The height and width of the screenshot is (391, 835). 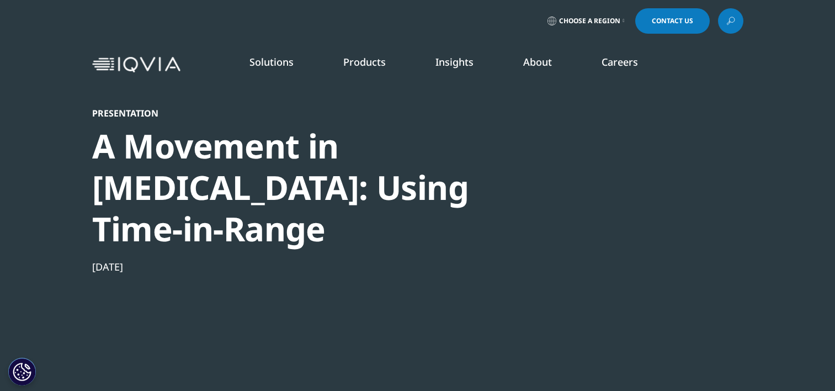 I want to click on img: IQVIA Healthcare Information Technology and Pharma Clinical Research Company, so click(x=136, y=65).